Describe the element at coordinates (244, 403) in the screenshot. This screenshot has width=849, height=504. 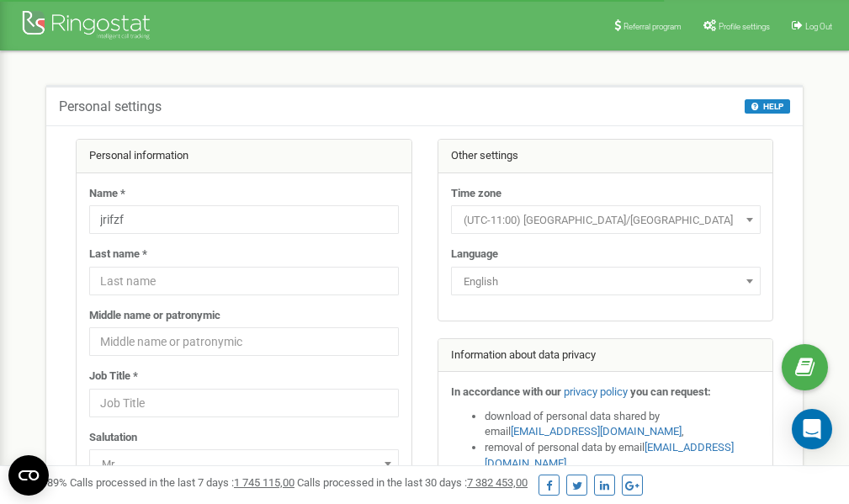
I see `input: Job Title` at that location.